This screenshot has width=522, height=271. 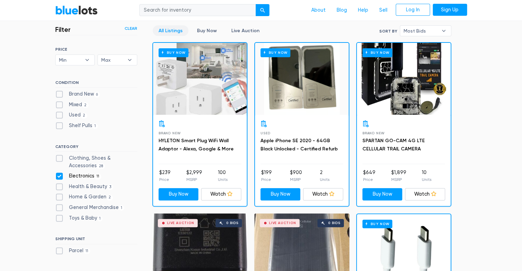 What do you see at coordinates (421, 31) in the screenshot?
I see `span: Most Bids` at bounding box center [421, 31].